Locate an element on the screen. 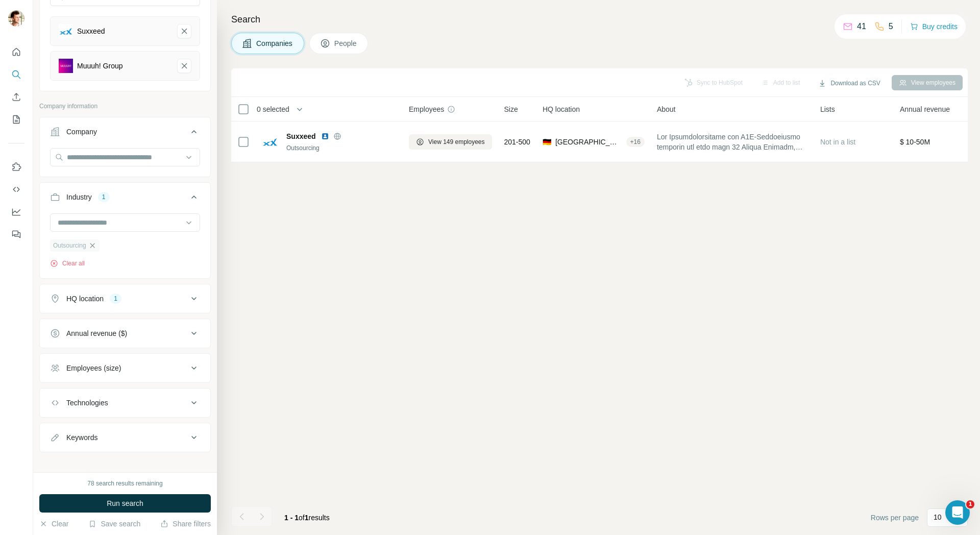  button: Industry1 is located at coordinates (125, 199).